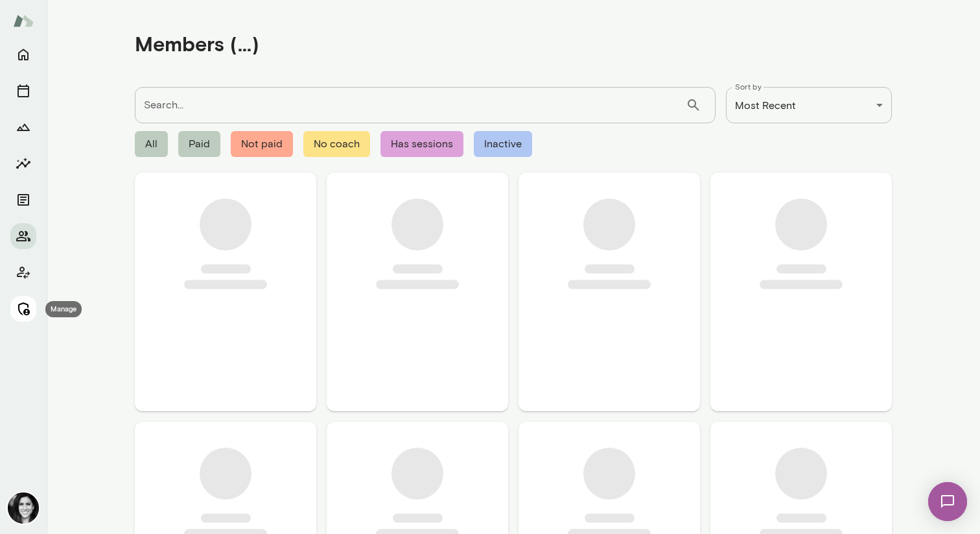 This screenshot has width=980, height=534. Describe the element at coordinates (809, 105) in the screenshot. I see `div: Most Recent` at that location.